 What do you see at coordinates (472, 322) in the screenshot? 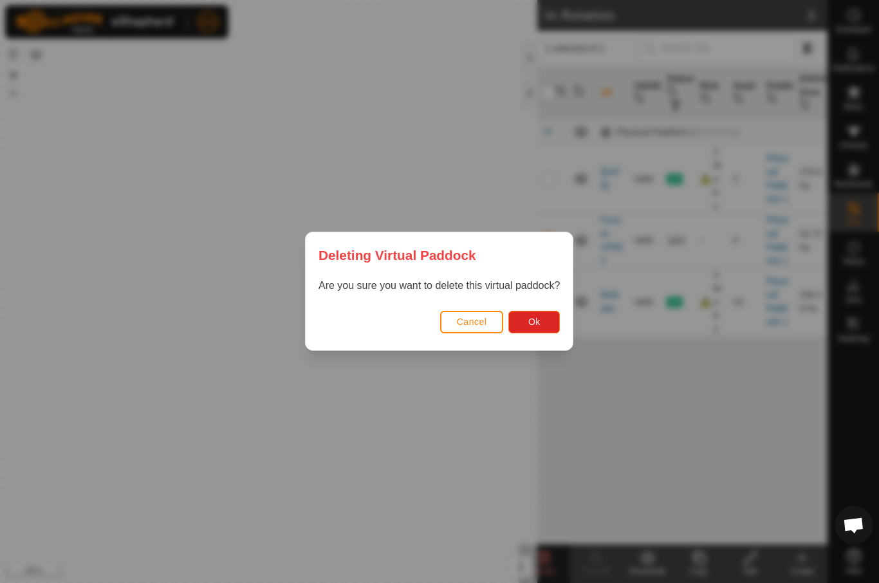
I see `span: Cancel` at bounding box center [472, 322].